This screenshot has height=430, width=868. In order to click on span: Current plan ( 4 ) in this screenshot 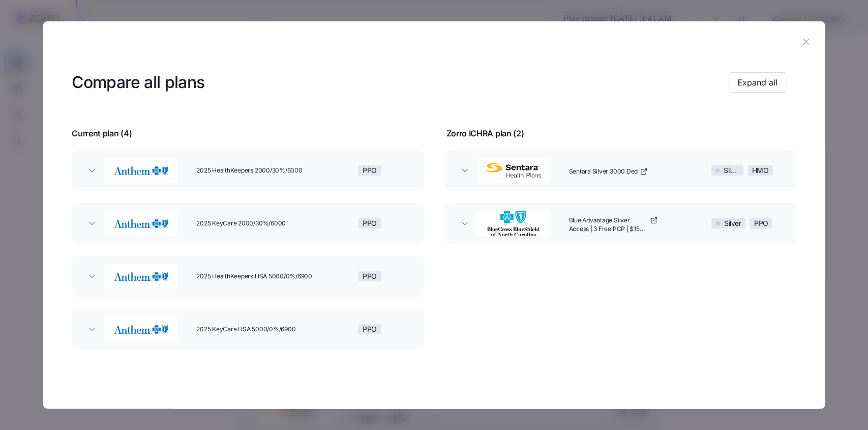, I will do `click(102, 134)`.